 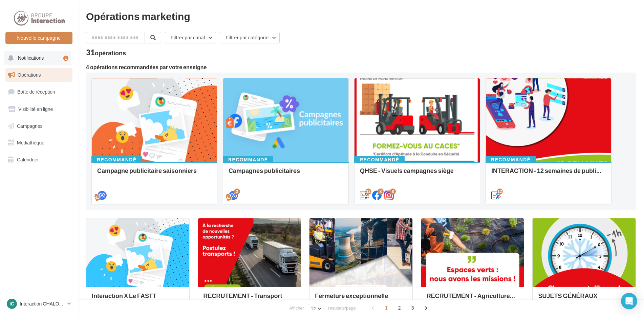 What do you see at coordinates (342, 308) in the screenshot?
I see `span: résultats/page` at bounding box center [342, 308].